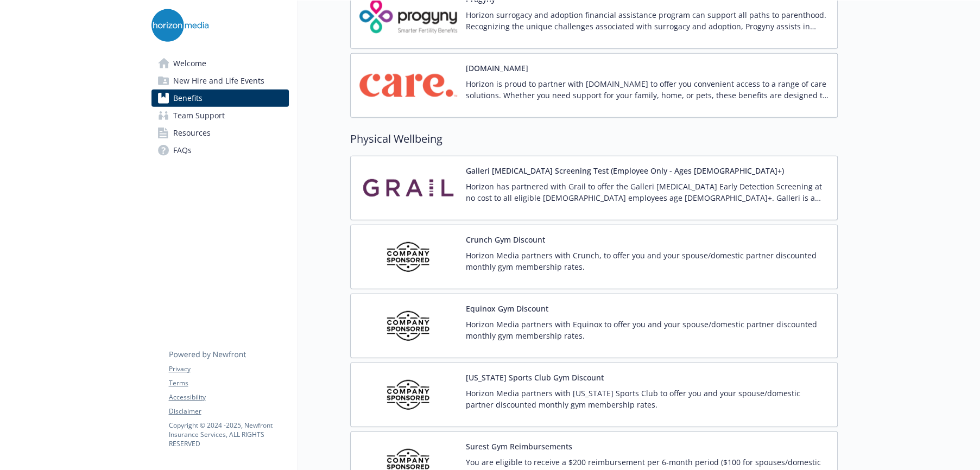  Describe the element at coordinates (647, 330) in the screenshot. I see `p: Horizon Media partners with Equinox to offer you and your spouse/domestic partner discounted mont...` at that location.